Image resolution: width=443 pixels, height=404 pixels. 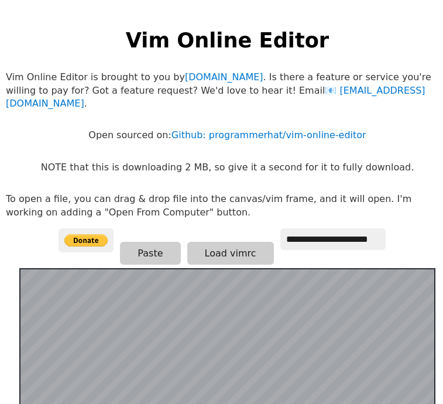 What do you see at coordinates (227, 167) in the screenshot?
I see `p: NOTE that this is downloading 2 MB, so give it a second for it to fully download.` at bounding box center [227, 167].